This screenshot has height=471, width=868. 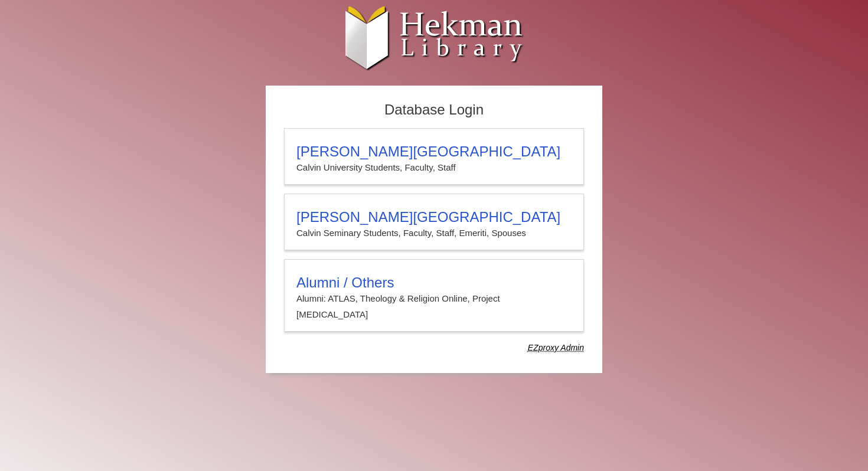 What do you see at coordinates (434, 110) in the screenshot?
I see `h2: Database Login` at bounding box center [434, 110].